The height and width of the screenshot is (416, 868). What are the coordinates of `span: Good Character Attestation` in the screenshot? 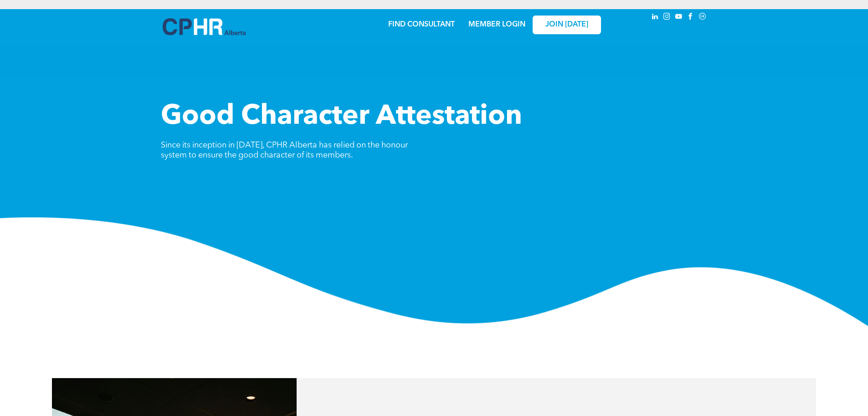 It's located at (342, 116).